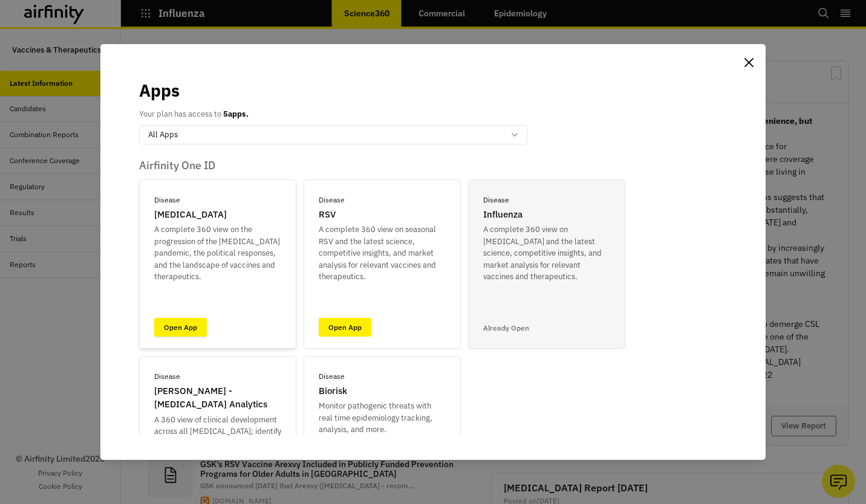  I want to click on b: 5 apps., so click(236, 114).